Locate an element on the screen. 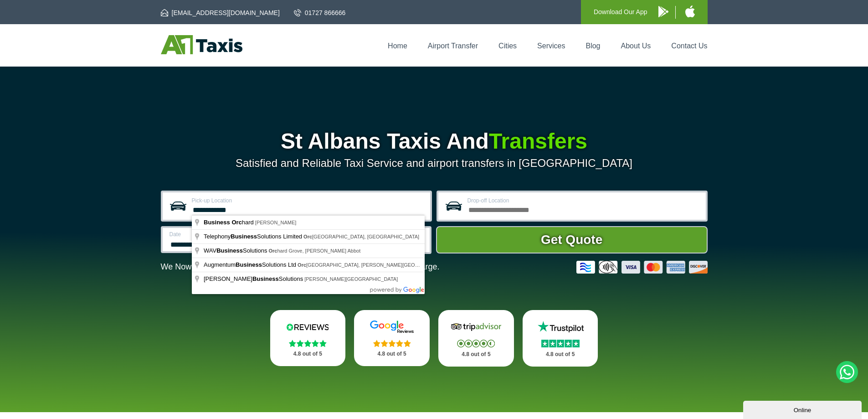 The width and height of the screenshot is (868, 419). a: Trustpilot Stars 4.8 out of 5 is located at coordinates (560, 339).